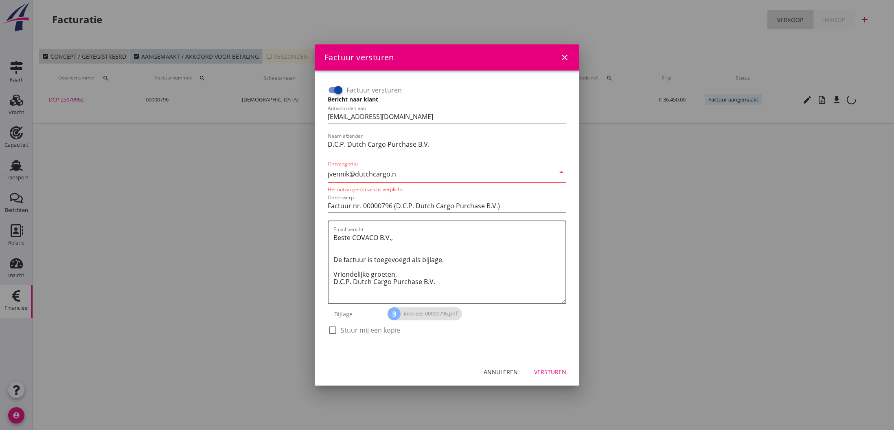 The height and width of the screenshot is (430, 894). What do you see at coordinates (550, 371) in the screenshot?
I see `button: Versturen` at bounding box center [550, 371].